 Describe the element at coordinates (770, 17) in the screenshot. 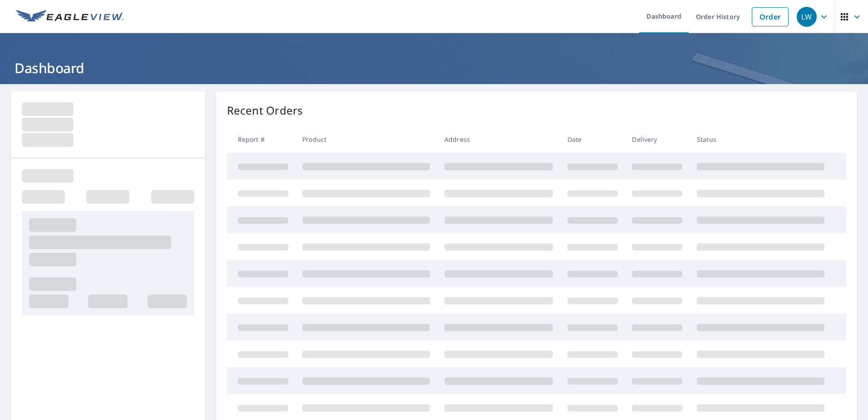

I see `a: Order` at that location.